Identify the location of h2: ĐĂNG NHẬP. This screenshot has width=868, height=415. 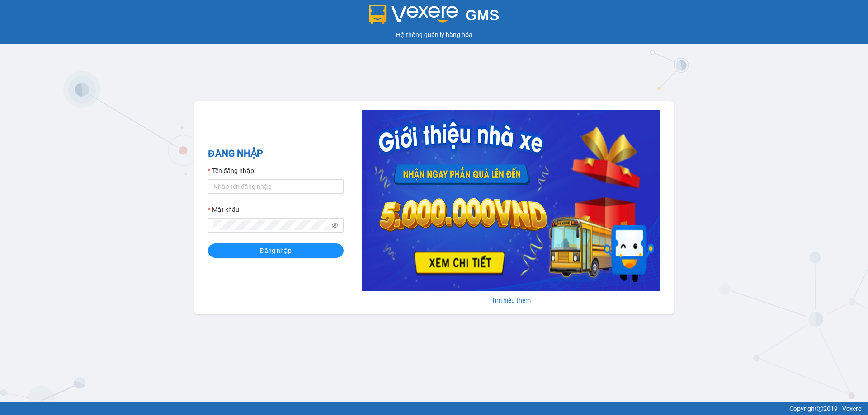
(276, 154).